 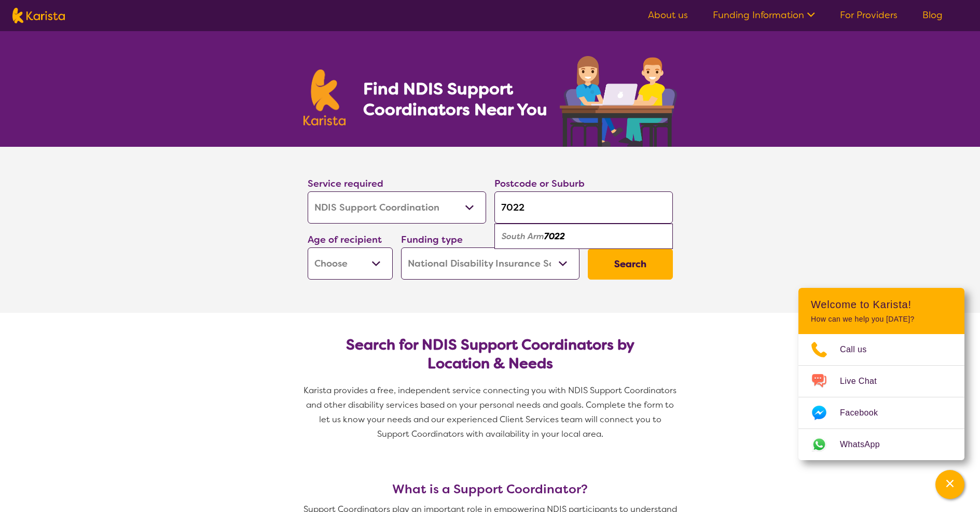 What do you see at coordinates (869, 15) in the screenshot?
I see `a: For Providers` at bounding box center [869, 15].